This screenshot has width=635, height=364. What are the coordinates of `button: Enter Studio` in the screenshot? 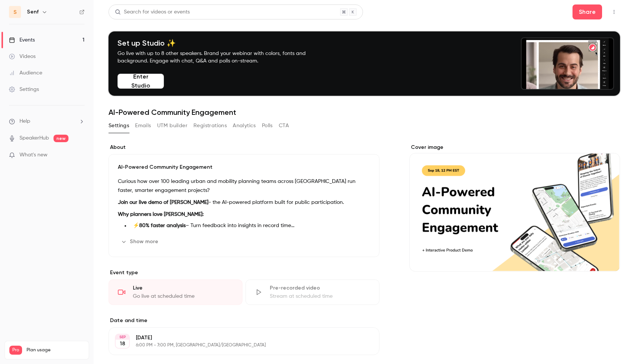 It's located at (141, 82).